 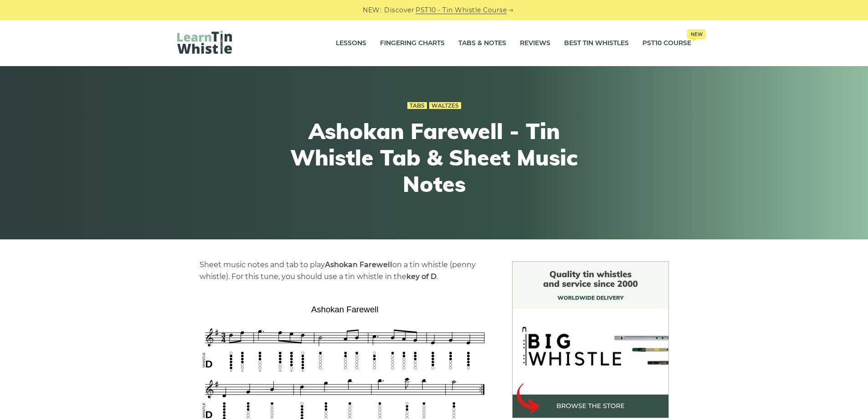 I want to click on a: Waltzes, so click(x=445, y=106).